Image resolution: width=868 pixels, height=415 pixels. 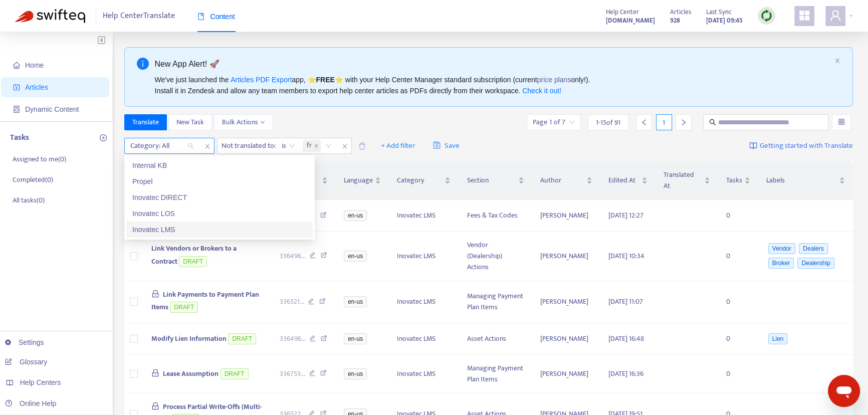 I want to click on div: Inovatec LOS, so click(x=220, y=213).